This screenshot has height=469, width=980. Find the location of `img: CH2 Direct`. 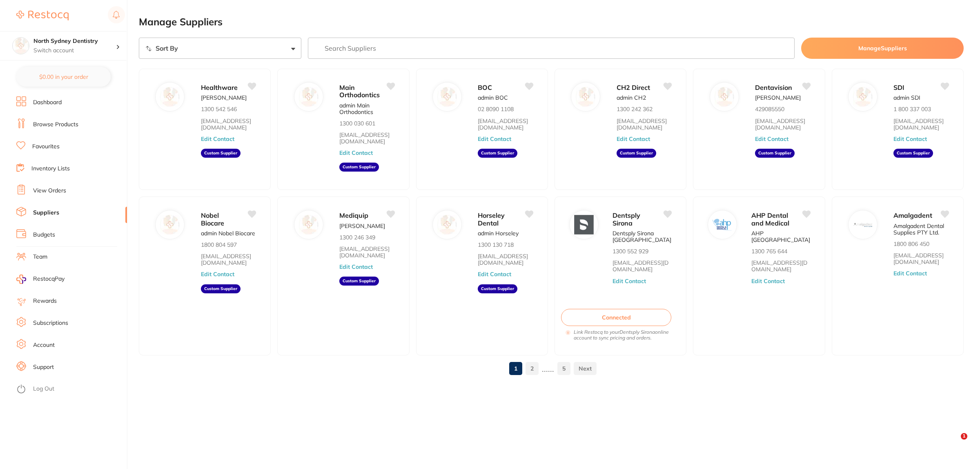

img: CH2 Direct is located at coordinates (586, 97).